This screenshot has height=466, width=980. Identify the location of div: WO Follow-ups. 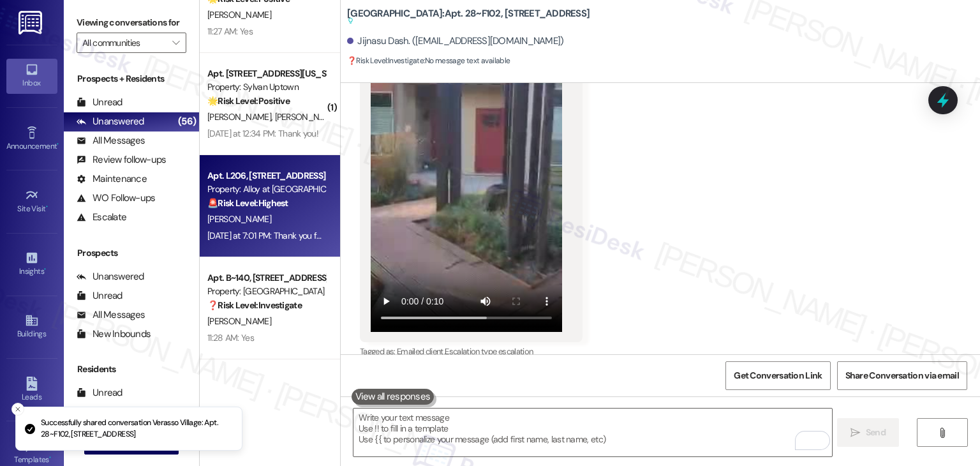
(115, 198).